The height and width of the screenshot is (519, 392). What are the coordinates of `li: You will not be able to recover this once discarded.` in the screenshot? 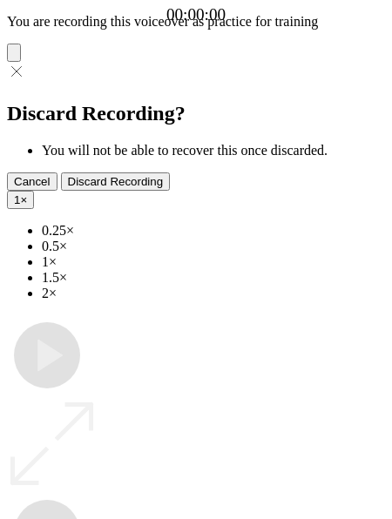 It's located at (213, 151).